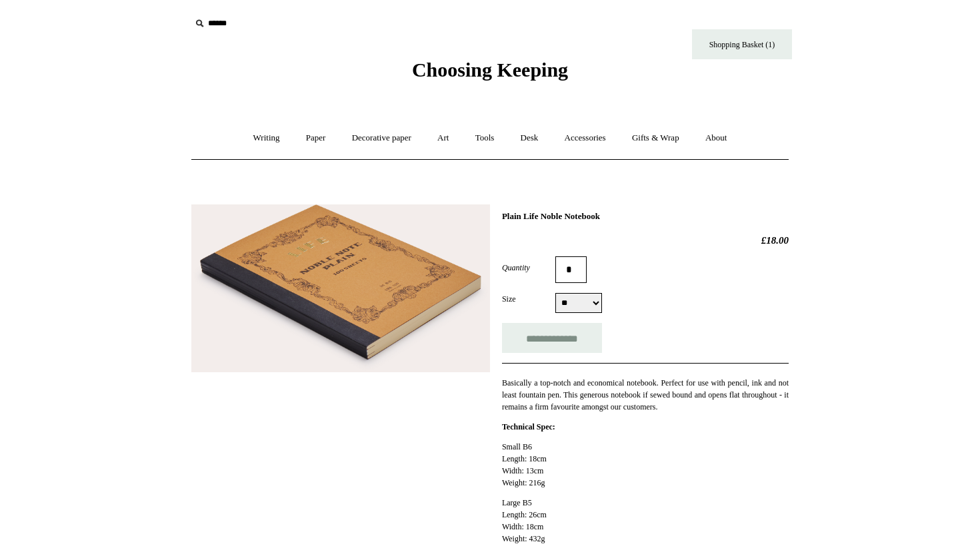  What do you see at coordinates (490, 69) in the screenshot?
I see `span: Choosing Keeping` at bounding box center [490, 69].